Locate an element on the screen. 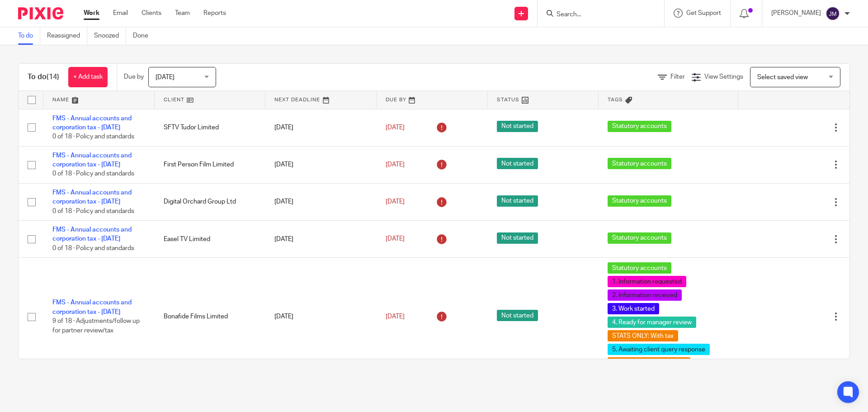 The width and height of the screenshot is (868, 412). a: Done is located at coordinates (144, 36).